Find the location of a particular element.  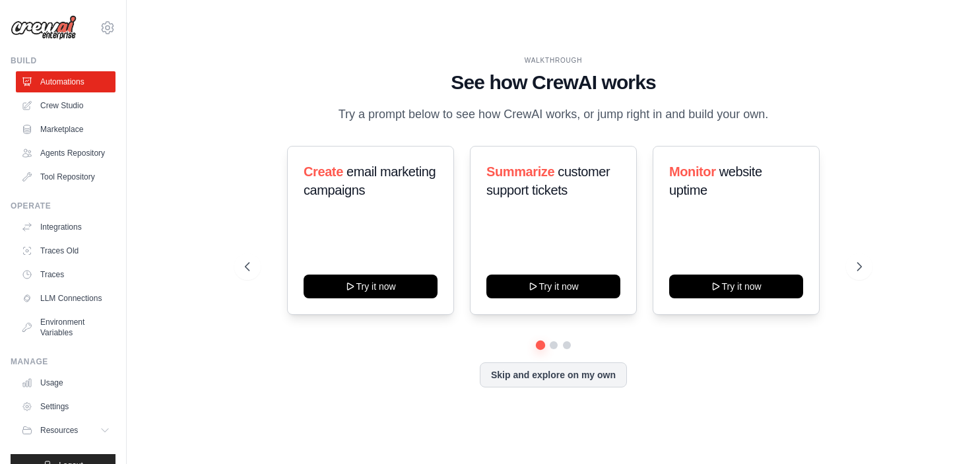

a: Usage is located at coordinates (66, 383).